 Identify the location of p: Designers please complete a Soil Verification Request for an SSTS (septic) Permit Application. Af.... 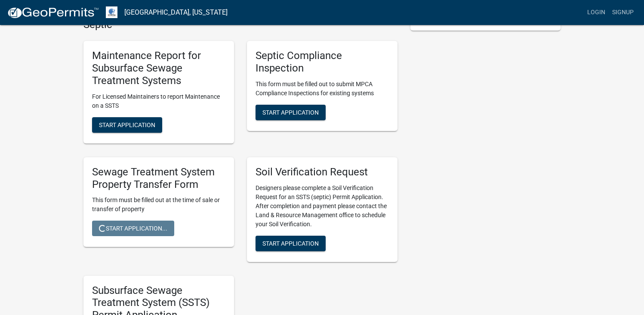
(322, 206).